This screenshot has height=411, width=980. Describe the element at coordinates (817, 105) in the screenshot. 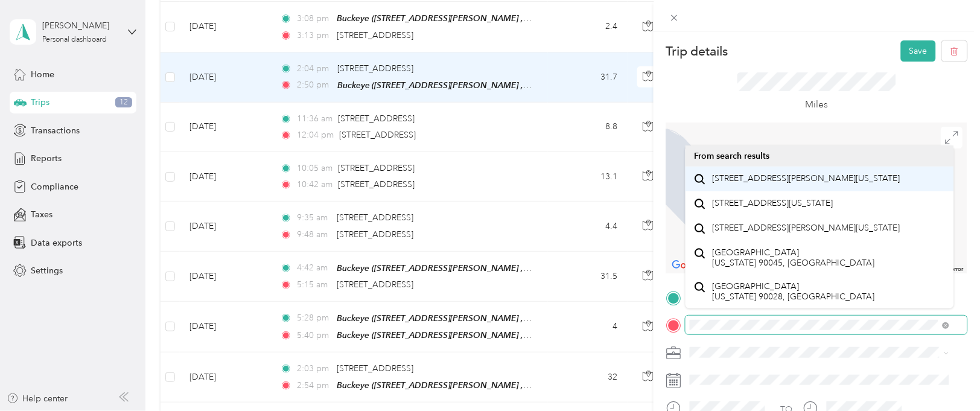

I see `p: Miles` at that location.